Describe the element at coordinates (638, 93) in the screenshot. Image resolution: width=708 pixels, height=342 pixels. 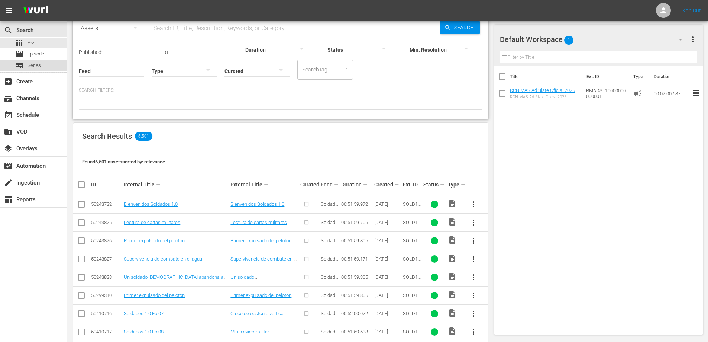
I see `span: Ad` at that location.